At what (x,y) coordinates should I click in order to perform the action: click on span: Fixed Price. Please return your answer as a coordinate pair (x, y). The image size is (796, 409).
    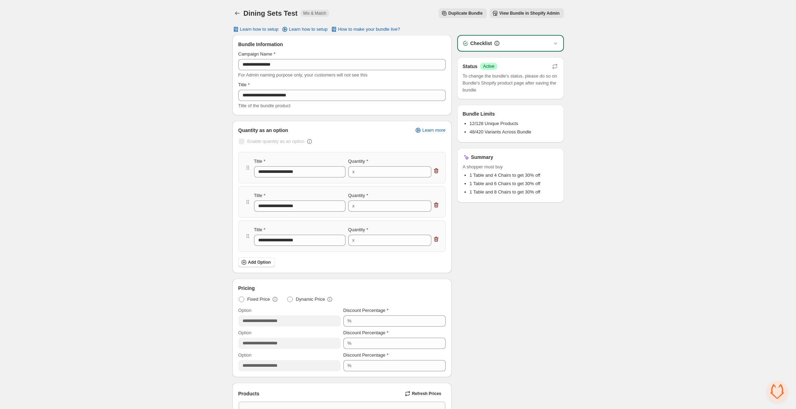
    Looking at the image, I should click on (259, 299).